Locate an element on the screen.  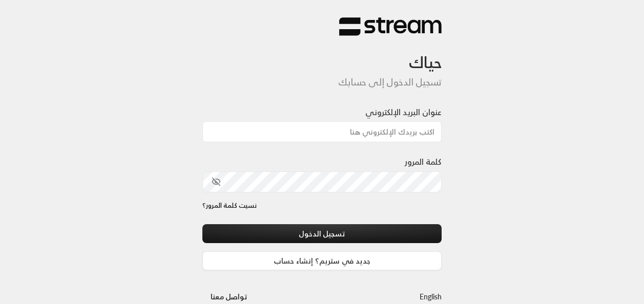
h5: تسجيل الدخول إلى حسابك is located at coordinates (322, 82).